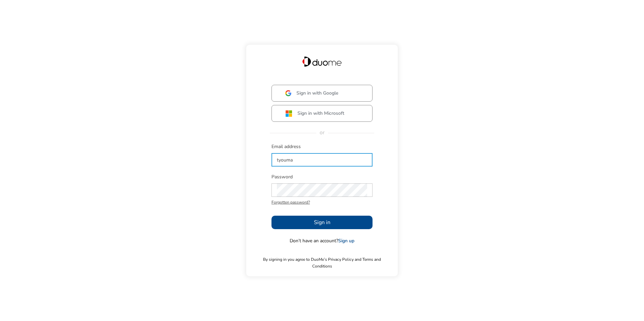 Image resolution: width=644 pixels, height=321 pixels. What do you see at coordinates (322, 62) in the screenshot?
I see `img: Duome` at bounding box center [322, 62].